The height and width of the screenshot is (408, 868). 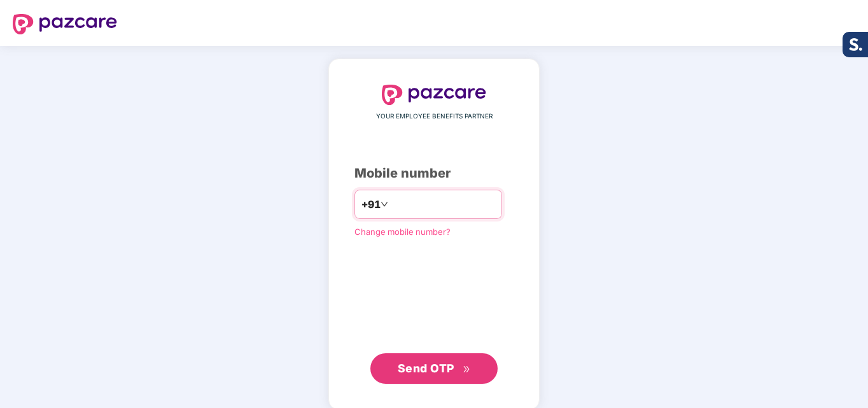 What do you see at coordinates (426, 368) in the screenshot?
I see `span: Send OTP` at bounding box center [426, 368].